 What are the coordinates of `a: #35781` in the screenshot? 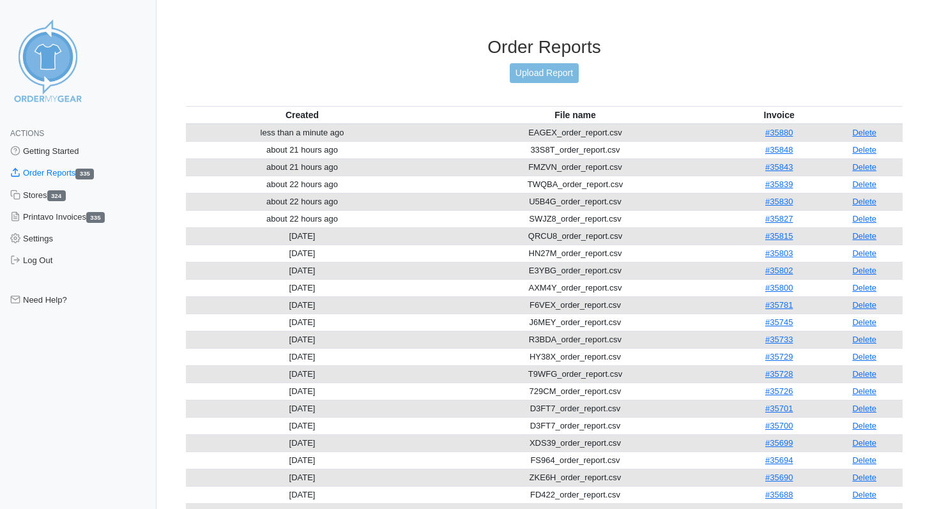 It's located at (779, 305).